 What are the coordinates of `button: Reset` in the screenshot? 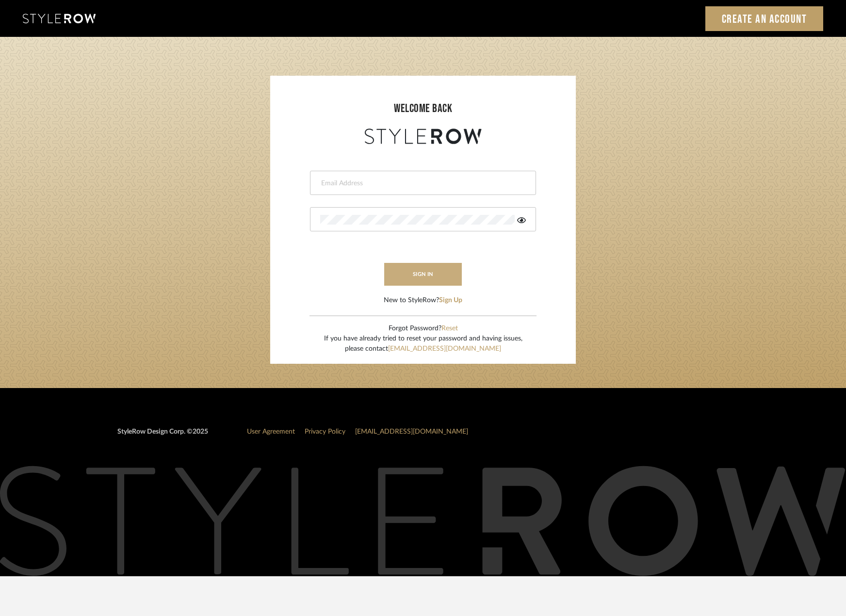 It's located at (450, 328).